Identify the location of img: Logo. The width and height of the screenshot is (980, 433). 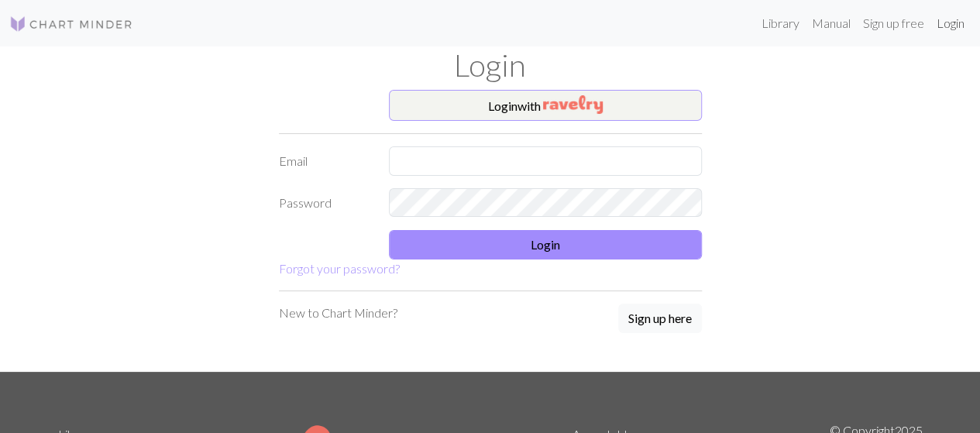
(71, 24).